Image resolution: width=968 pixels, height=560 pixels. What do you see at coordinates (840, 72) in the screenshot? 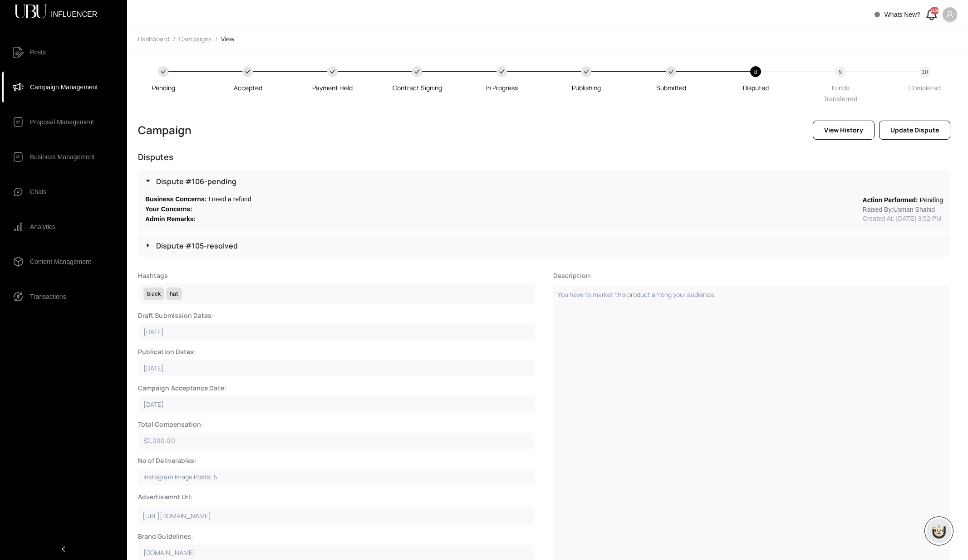
I see `span: 9` at bounding box center [840, 72].